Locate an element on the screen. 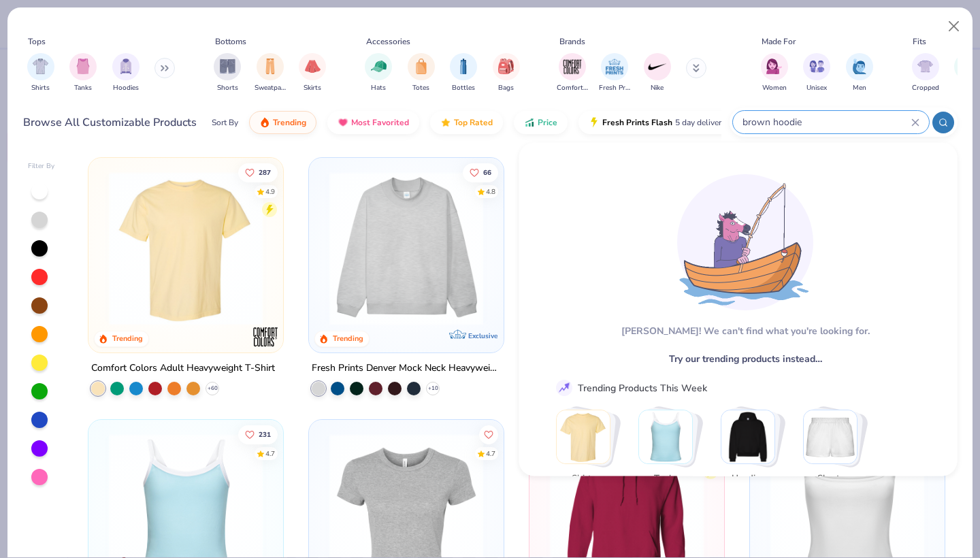 The image size is (980, 558). div: 4.8 is located at coordinates (491, 191).